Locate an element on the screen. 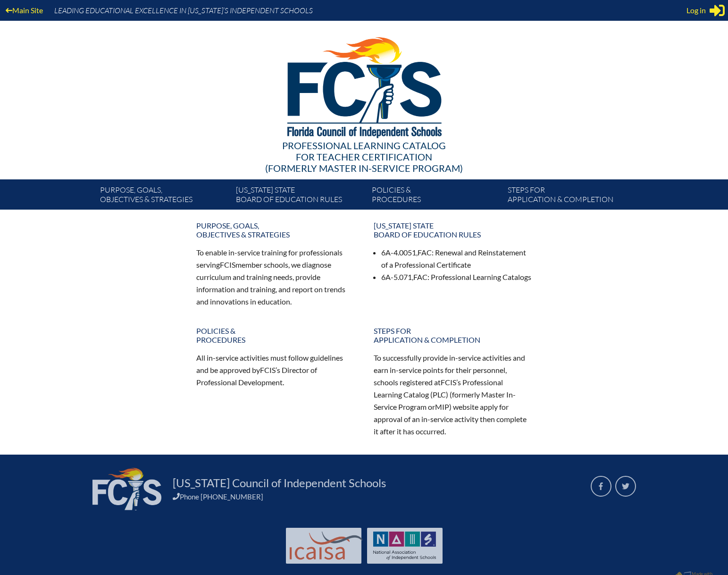 The image size is (728, 575). img: Int'l Council Advancing Independent School Accreditation logo is located at coordinates (326, 545).